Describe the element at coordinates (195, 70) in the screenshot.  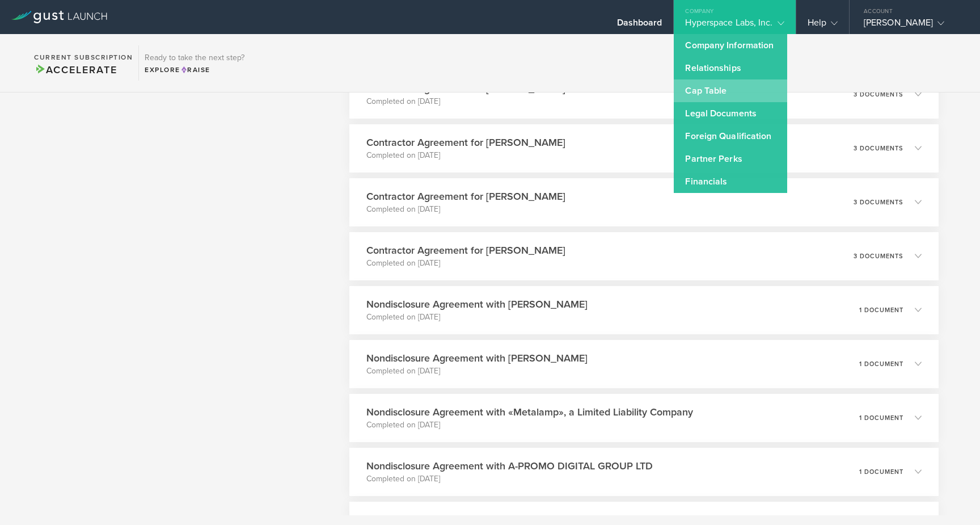
I see `span: Raise` at that location.